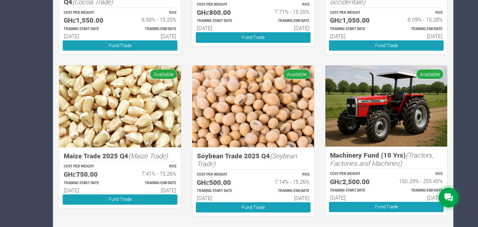 This screenshot has height=227, width=478. I want to click on i: (Maize Trade), so click(148, 155).